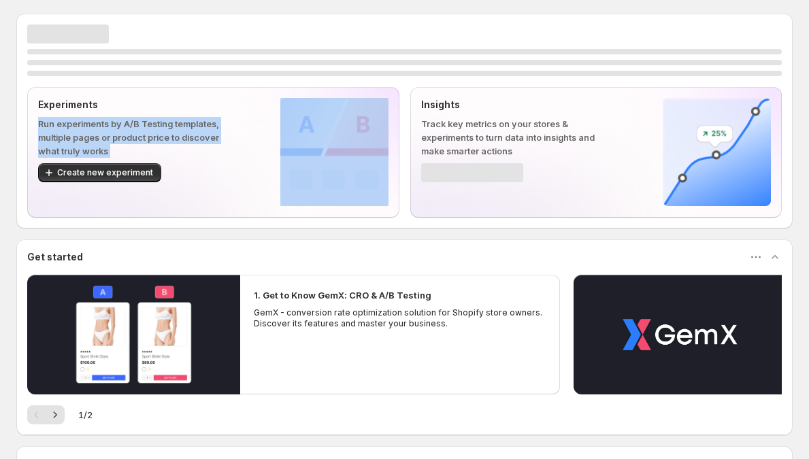 The image size is (809, 459). Describe the element at coordinates (400, 319) in the screenshot. I see `p: GemX - conversion rate optimization solution for Shopify store owners. Discover its features and ...` at that location.